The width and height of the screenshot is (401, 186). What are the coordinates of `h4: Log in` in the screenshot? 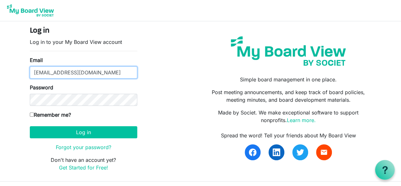 It's located at (83, 31).